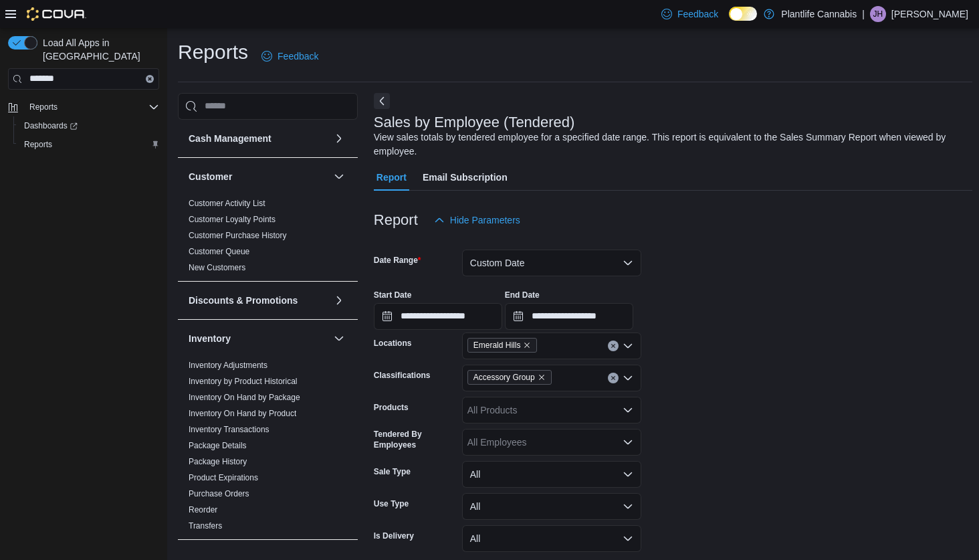  What do you see at coordinates (224, 477) in the screenshot?
I see `a: Product Expirations` at bounding box center [224, 477].